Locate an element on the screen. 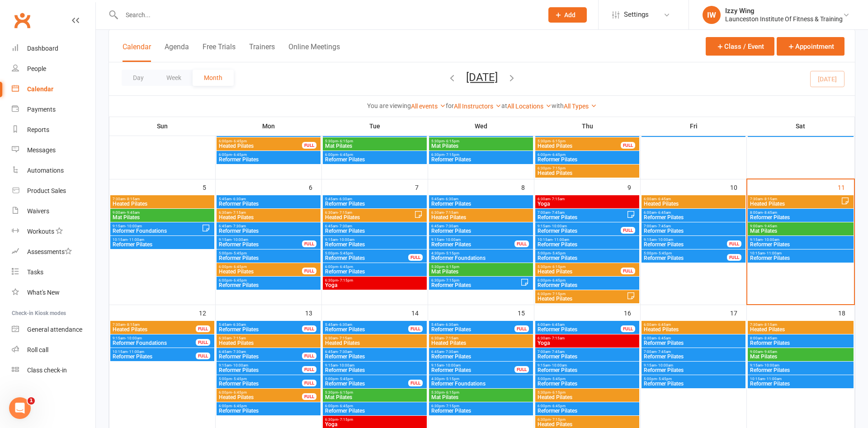  span: - 6:45am is located at coordinates (664, 199).